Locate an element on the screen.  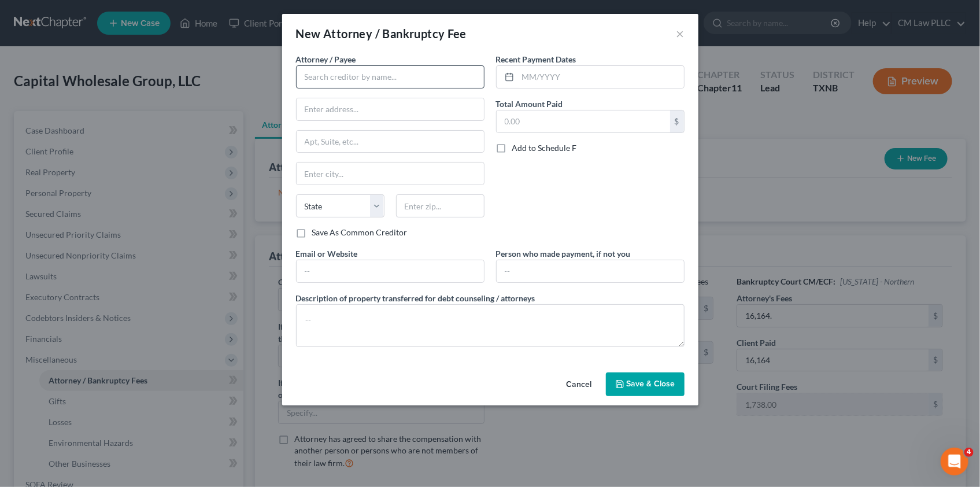
input: Apt, Suite, etc... is located at coordinates (390, 142).